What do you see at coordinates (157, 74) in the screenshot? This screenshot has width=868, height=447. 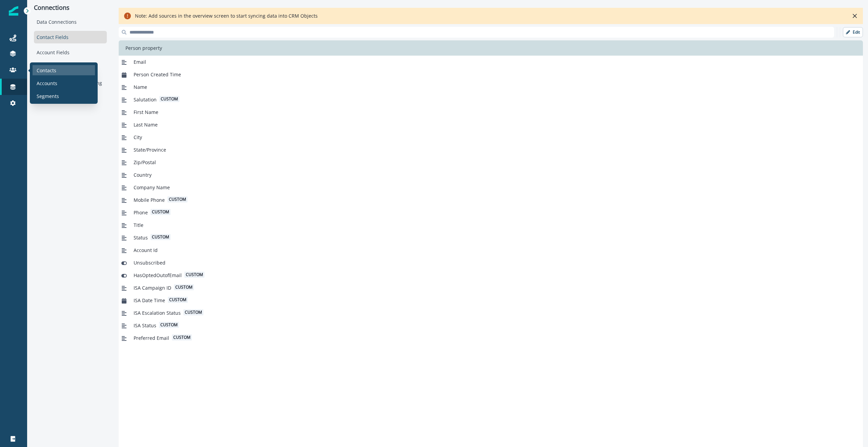 I see `span: Person Created Time` at bounding box center [157, 74].